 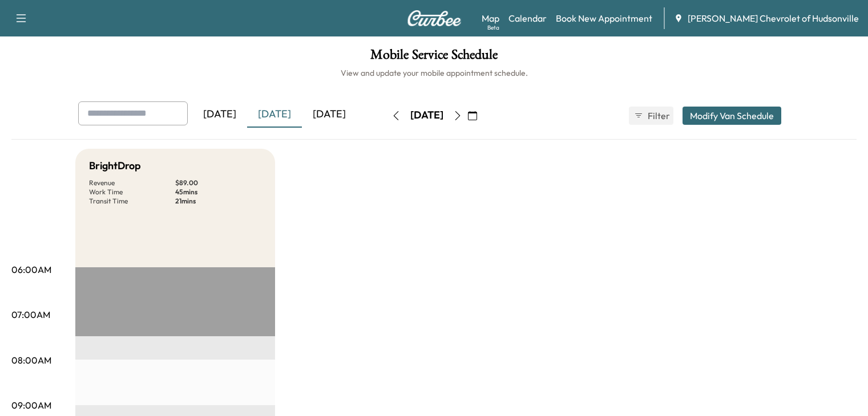 What do you see at coordinates (218, 183) in the screenshot?
I see `p: $ 89.00` at bounding box center [218, 183].